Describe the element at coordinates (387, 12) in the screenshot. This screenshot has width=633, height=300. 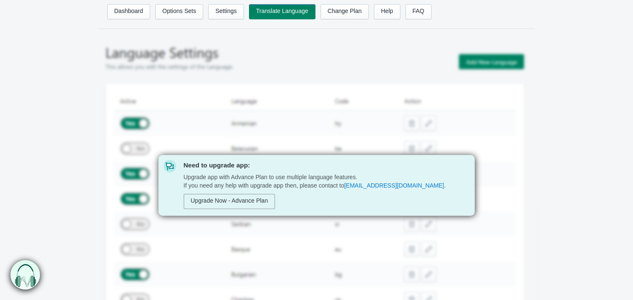
I see `a: Help` at that location.